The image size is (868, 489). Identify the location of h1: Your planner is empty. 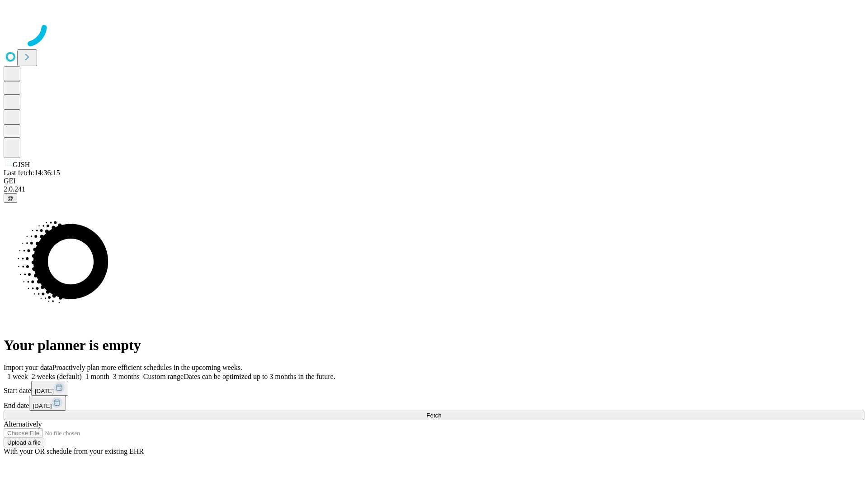
(434, 345).